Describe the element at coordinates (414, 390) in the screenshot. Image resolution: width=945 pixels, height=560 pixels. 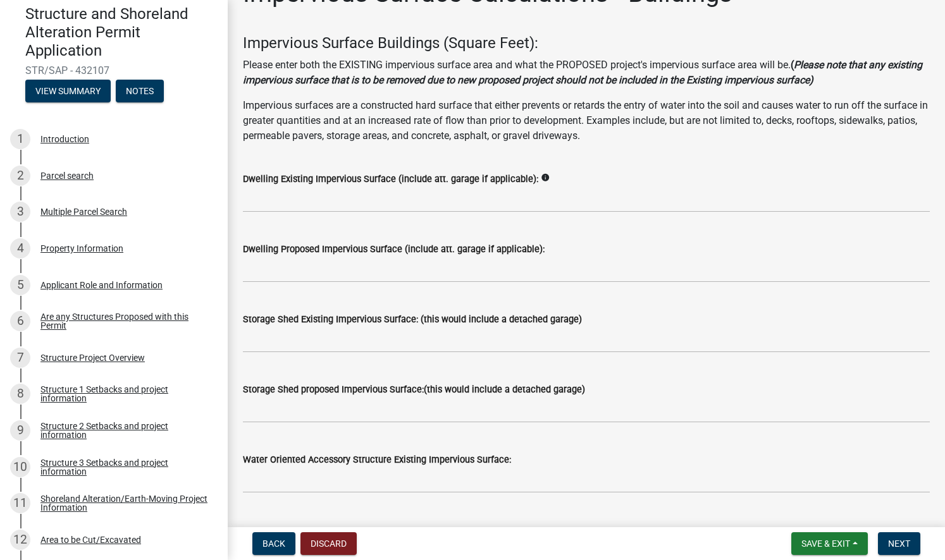
I see `label: Storage Shed proposed Impervious Surface:(this would include a detached garage)` at that location.